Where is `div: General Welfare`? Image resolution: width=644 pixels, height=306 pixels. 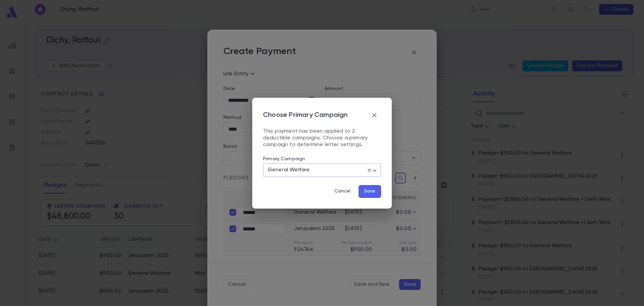
div: General Welfare is located at coordinates (322, 170).